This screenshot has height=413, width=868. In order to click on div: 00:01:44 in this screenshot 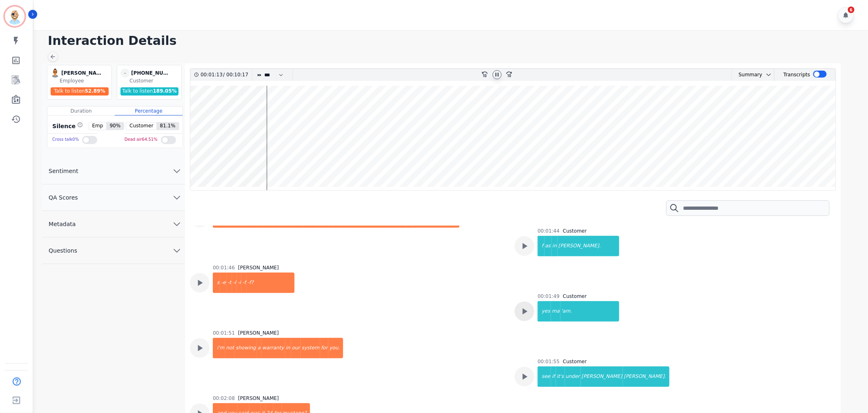, I will do `click(548, 231)`.